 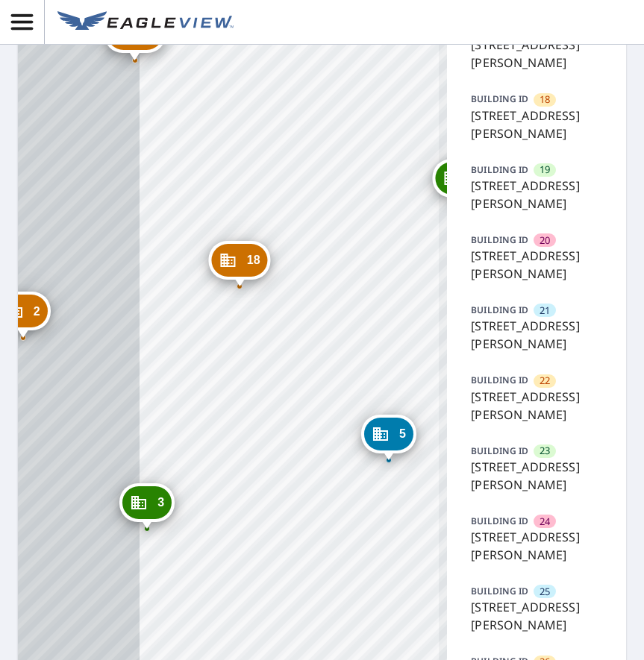 I want to click on span: 3, so click(x=160, y=502).